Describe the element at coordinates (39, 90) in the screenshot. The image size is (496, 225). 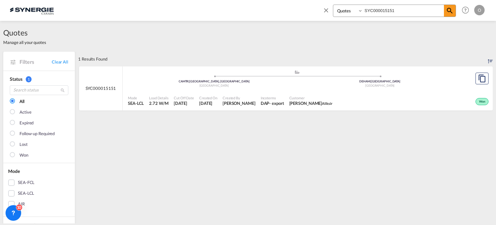
I see `input: Search status` at that location.